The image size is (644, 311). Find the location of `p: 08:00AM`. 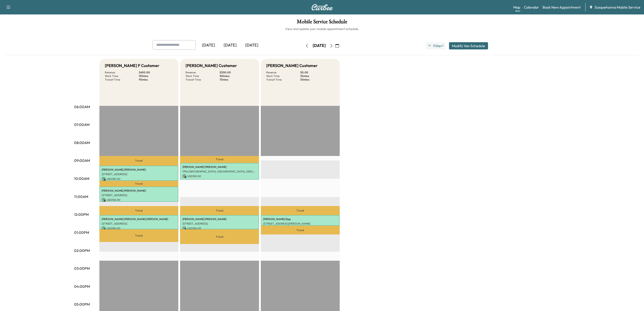

p: 08:00AM is located at coordinates (82, 143).